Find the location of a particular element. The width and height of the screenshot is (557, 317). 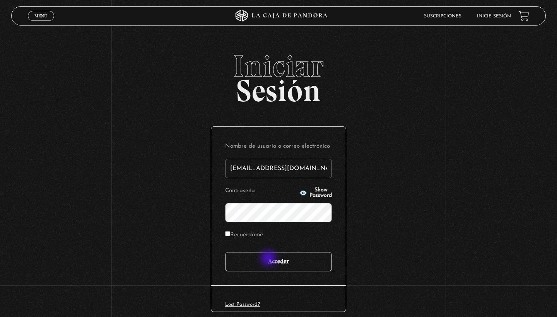

h2: Sesión is located at coordinates (279, 75).